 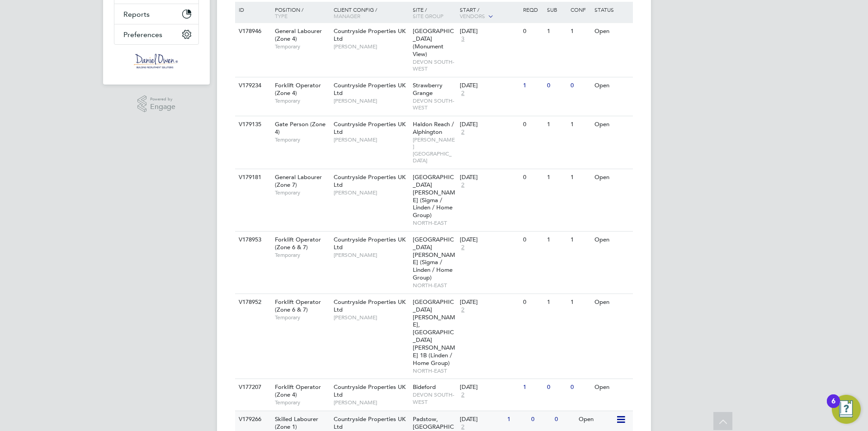 I want to click on div: V178952, so click(x=252, y=302).